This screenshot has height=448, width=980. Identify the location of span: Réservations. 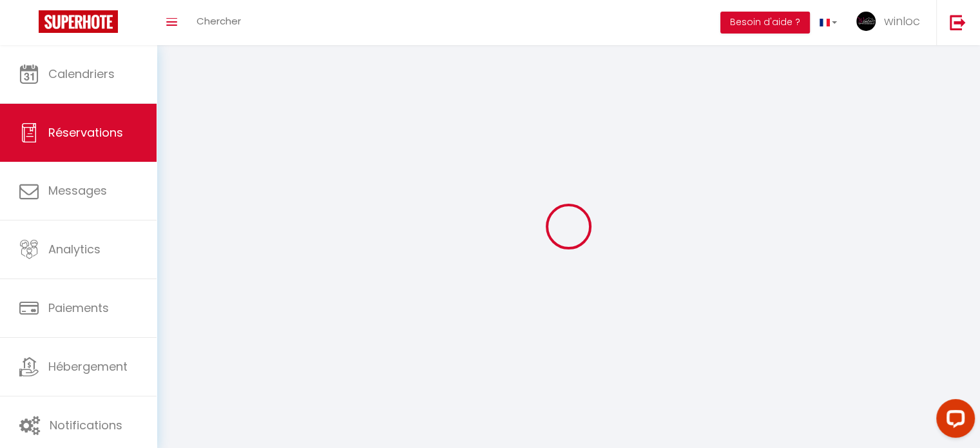
(86, 132).